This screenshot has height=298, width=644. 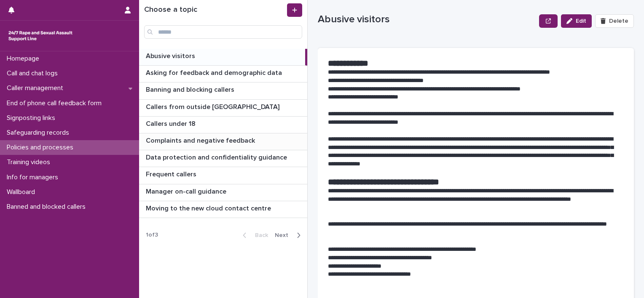 What do you see at coordinates (223, 142) in the screenshot?
I see `a: Complaints and negative feedbackComplaints and negative feedback` at bounding box center [223, 142].